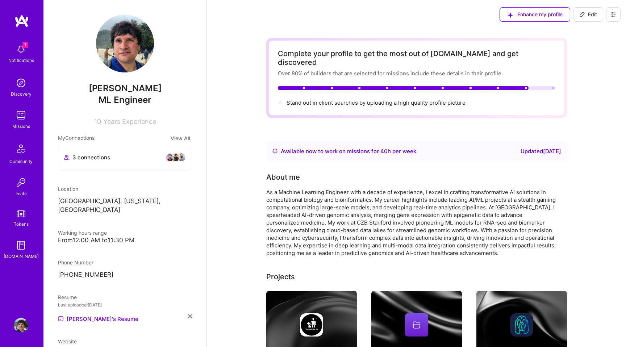 This screenshot has width=626, height=347. Describe the element at coordinates (82, 233) in the screenshot. I see `span: Working hours range` at that location.